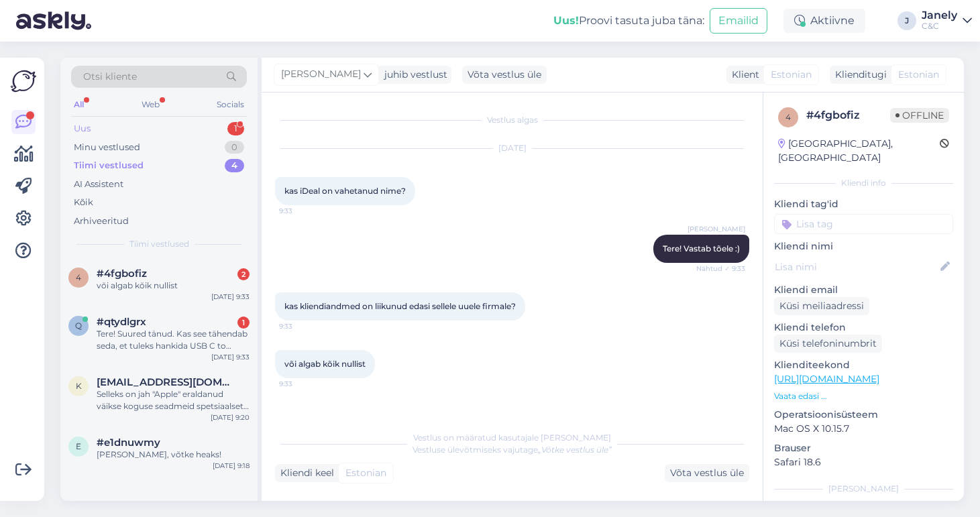 The image size is (980, 517). I want to click on i: „Võtke vestlus üle”, so click(575, 449).